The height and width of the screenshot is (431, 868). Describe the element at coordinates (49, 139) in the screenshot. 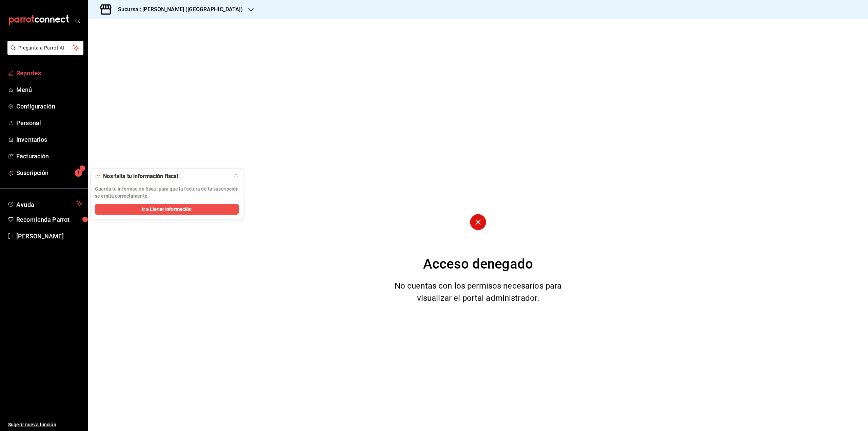

I see `span: Inventarios` at that location.